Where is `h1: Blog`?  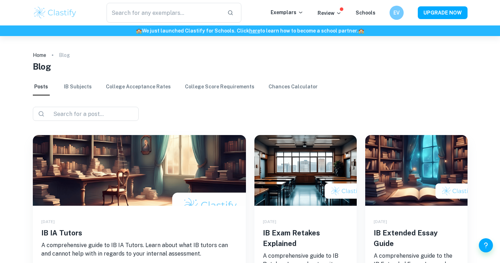
h1: Blog is located at coordinates (250, 66).